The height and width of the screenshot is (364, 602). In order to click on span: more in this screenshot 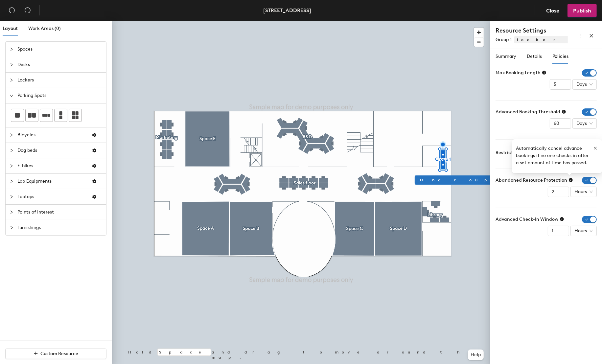, I will do `click(581, 36)`.